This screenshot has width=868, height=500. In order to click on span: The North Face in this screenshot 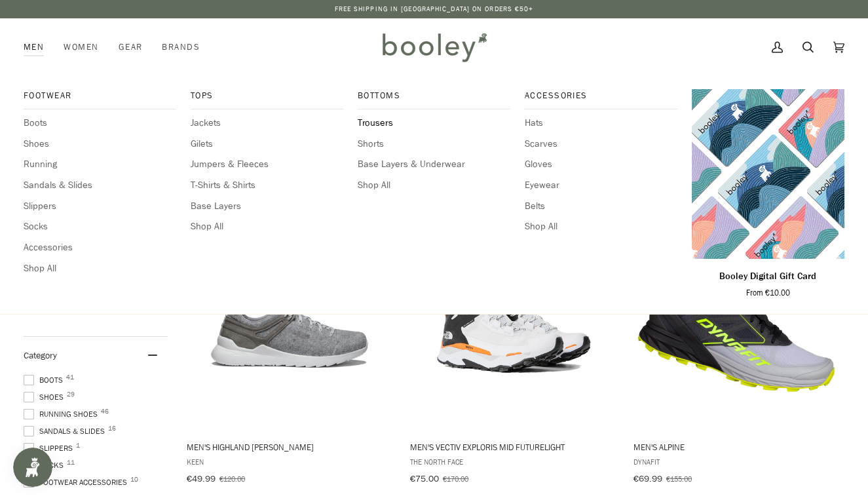, I will do `click(513, 461)`.